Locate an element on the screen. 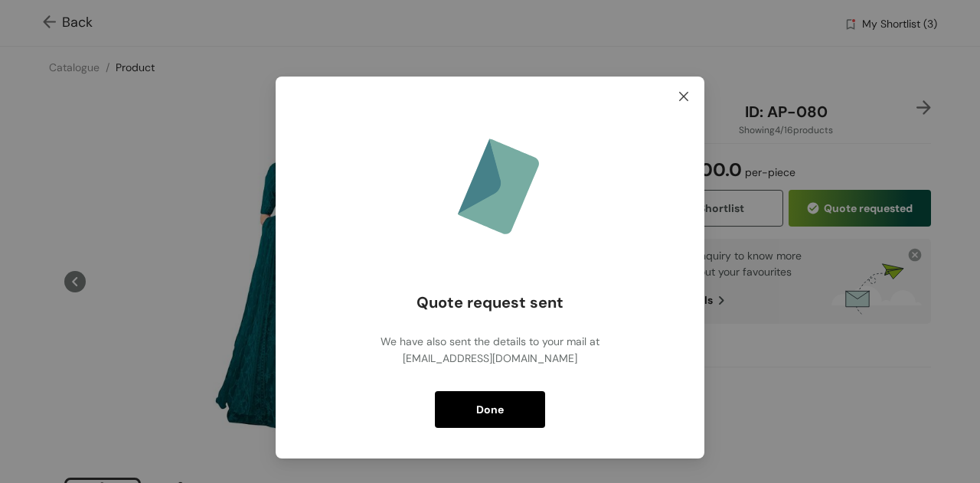  div: animation is located at coordinates (490, 199).